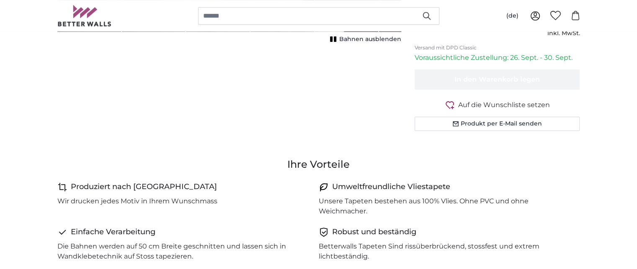 The width and height of the screenshot is (637, 269). What do you see at coordinates (504, 105) in the screenshot?
I see `span: Auf die Wunschliste setzen` at bounding box center [504, 105].